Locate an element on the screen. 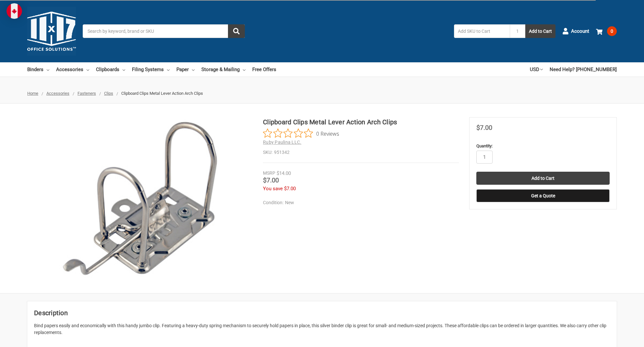 This screenshot has height=347, width=644. a: Account is located at coordinates (575, 31).